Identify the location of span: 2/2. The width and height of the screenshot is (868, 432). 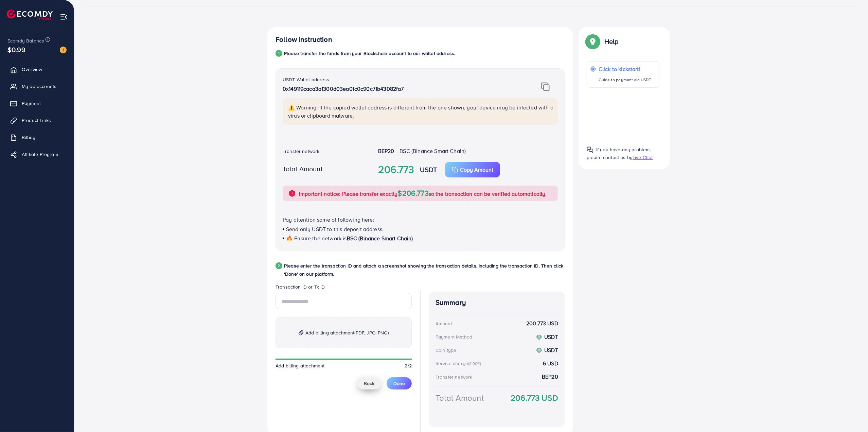
(408, 366).